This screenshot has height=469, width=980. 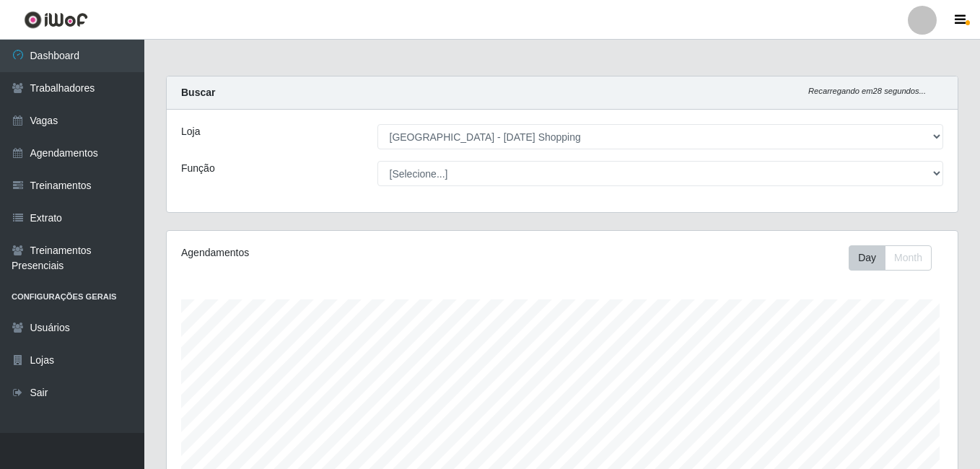 I want to click on img: CoreUI Logo, so click(x=55, y=19).